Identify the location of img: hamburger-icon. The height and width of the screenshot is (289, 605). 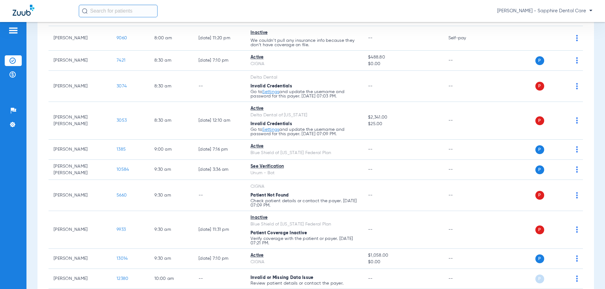
(13, 31).